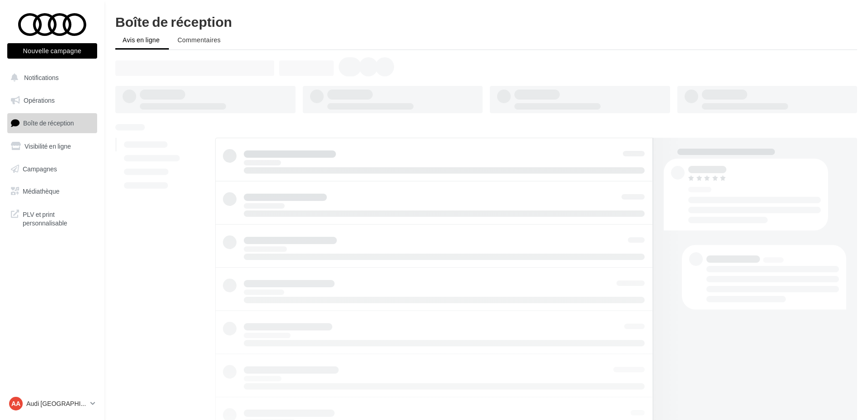  I want to click on span: AA, so click(16, 403).